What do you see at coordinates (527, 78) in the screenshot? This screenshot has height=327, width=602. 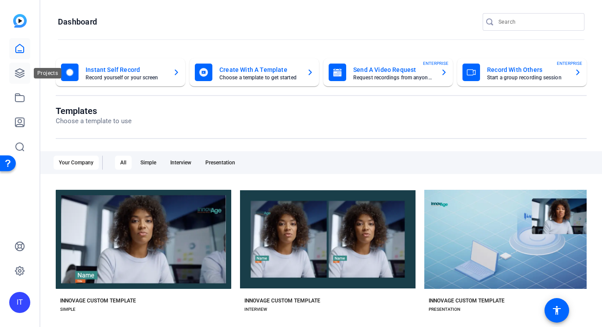 I see `mat-card-subtitle: Start a group recording session` at bounding box center [527, 78].